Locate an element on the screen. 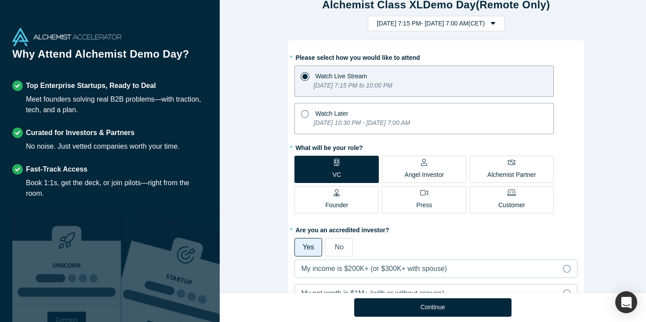 This screenshot has width=646, height=322. div: No noise. Just vetted companies worth your time. is located at coordinates (103, 146).